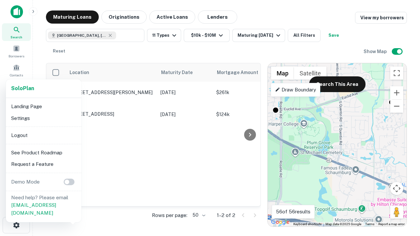 This screenshot has height=236, width=420. Describe the element at coordinates (44, 206) in the screenshot. I see `p: Need help? Please email` at that location.